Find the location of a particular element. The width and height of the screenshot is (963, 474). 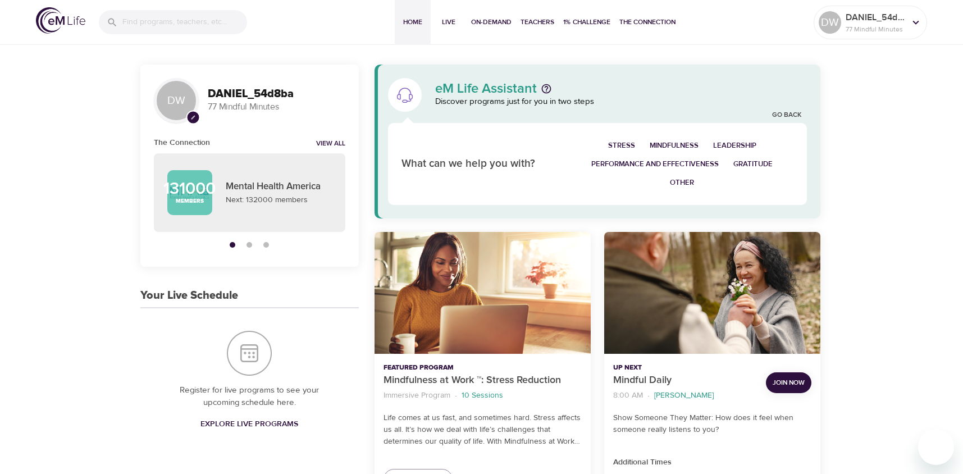

span: Home is located at coordinates (413, 22).